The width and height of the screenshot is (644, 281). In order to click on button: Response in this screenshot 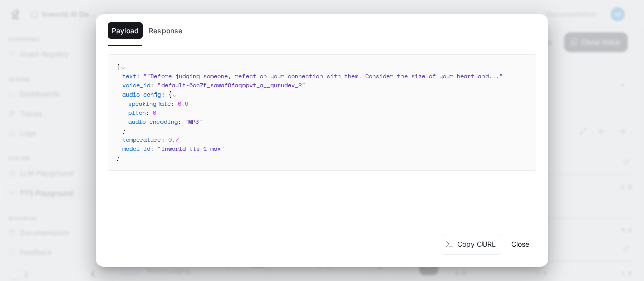, I will do `click(165, 31)`.